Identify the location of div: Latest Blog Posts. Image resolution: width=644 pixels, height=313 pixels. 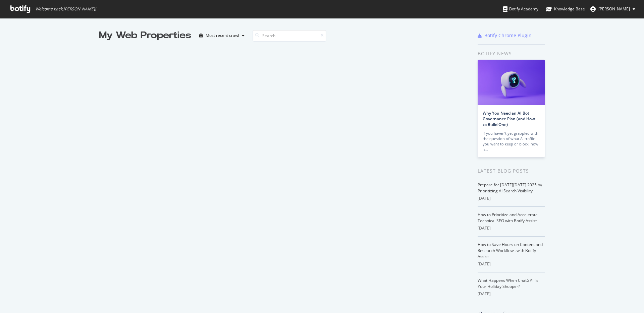
(511, 171).